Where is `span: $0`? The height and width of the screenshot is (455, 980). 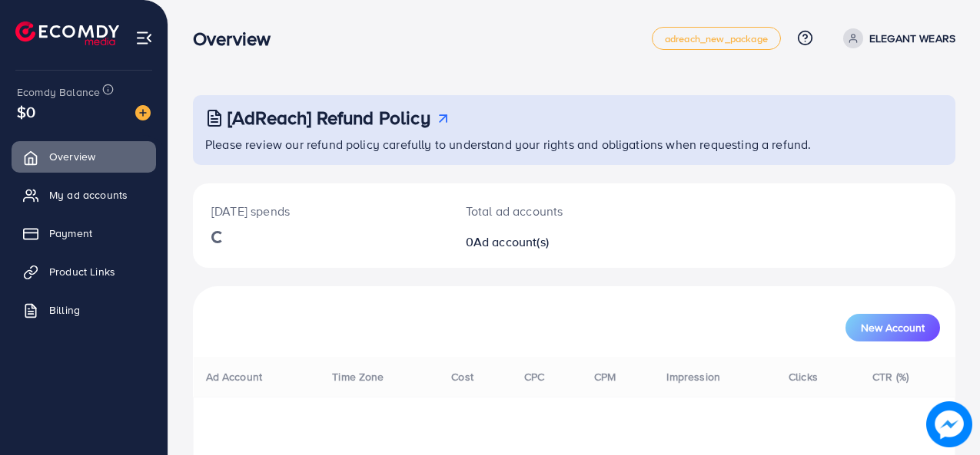 span: $0 is located at coordinates (26, 111).